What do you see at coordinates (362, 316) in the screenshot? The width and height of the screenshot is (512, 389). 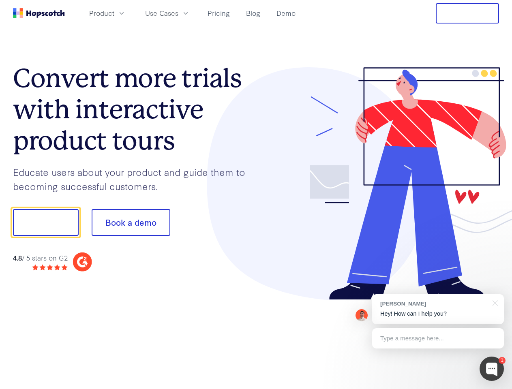 I see `img: Mark Spera` at bounding box center [362, 316].